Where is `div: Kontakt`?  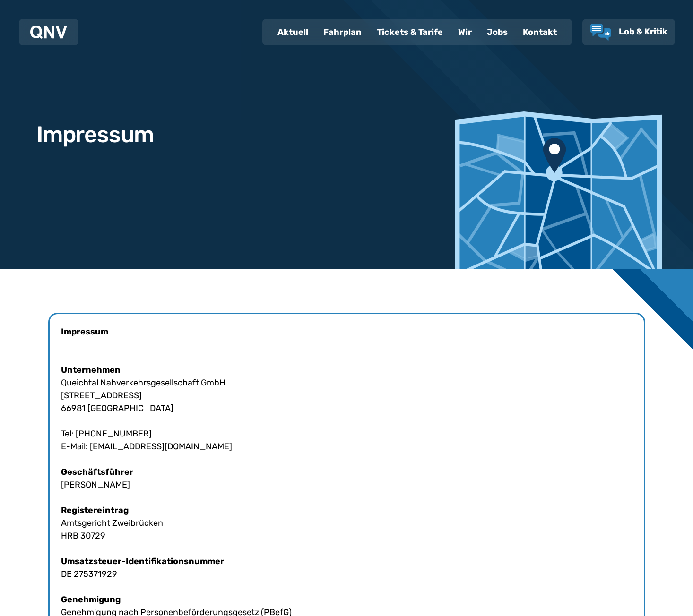 div: Kontakt is located at coordinates (540, 32).